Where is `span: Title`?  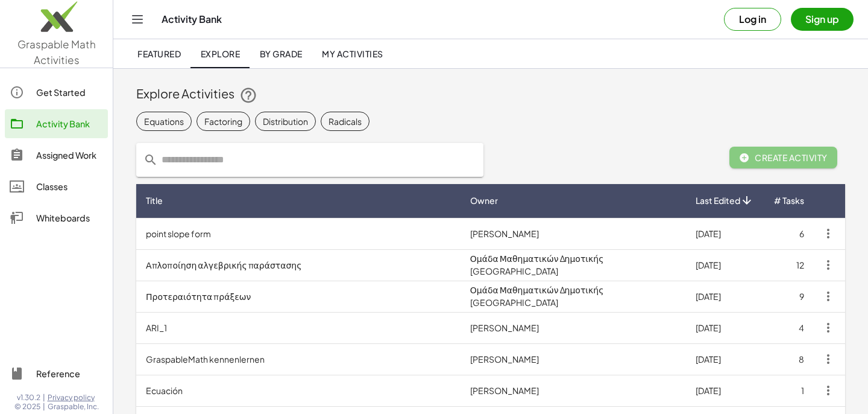
span: Title is located at coordinates (154, 200).